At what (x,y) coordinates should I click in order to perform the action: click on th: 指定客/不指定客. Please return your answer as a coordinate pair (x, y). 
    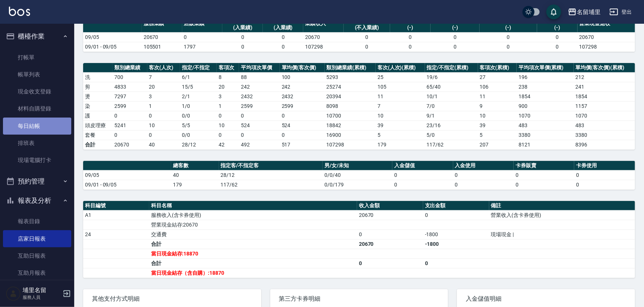
    Looking at the image, I should click on (271, 166).